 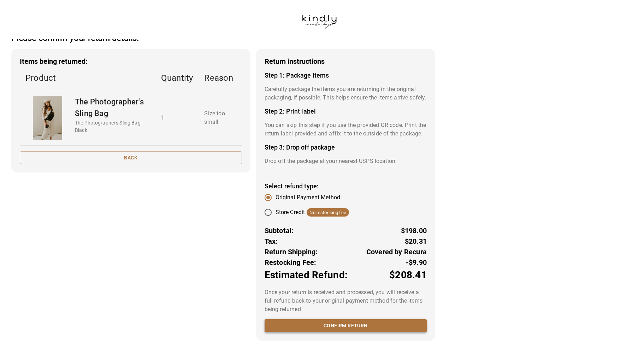 What do you see at coordinates (88, 78) in the screenshot?
I see `p: Product` at bounding box center [88, 78].